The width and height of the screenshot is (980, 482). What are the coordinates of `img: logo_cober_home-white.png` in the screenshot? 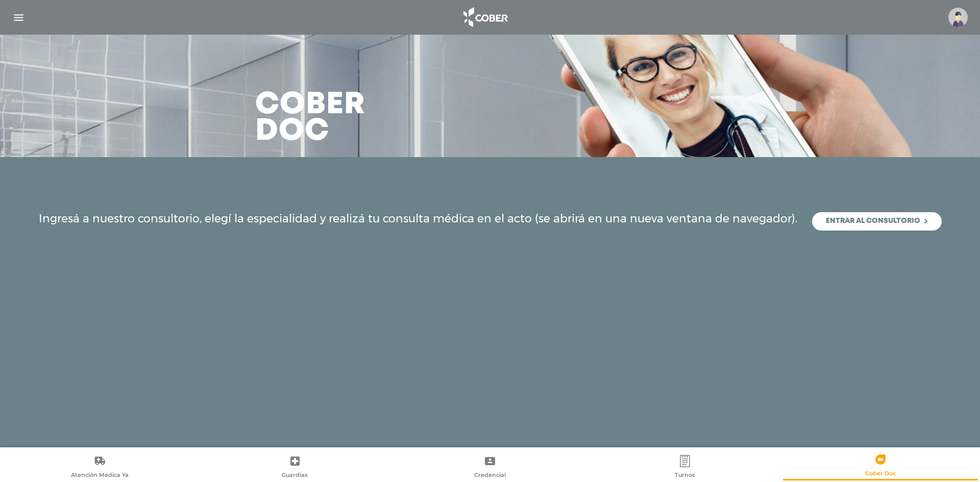 It's located at (484, 17).